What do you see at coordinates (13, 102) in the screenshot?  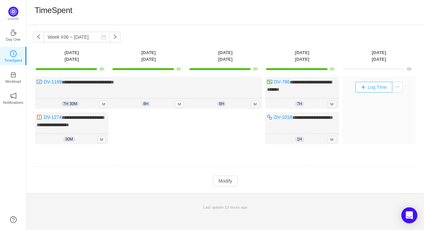 I see `p: Notifications` at bounding box center [13, 102].